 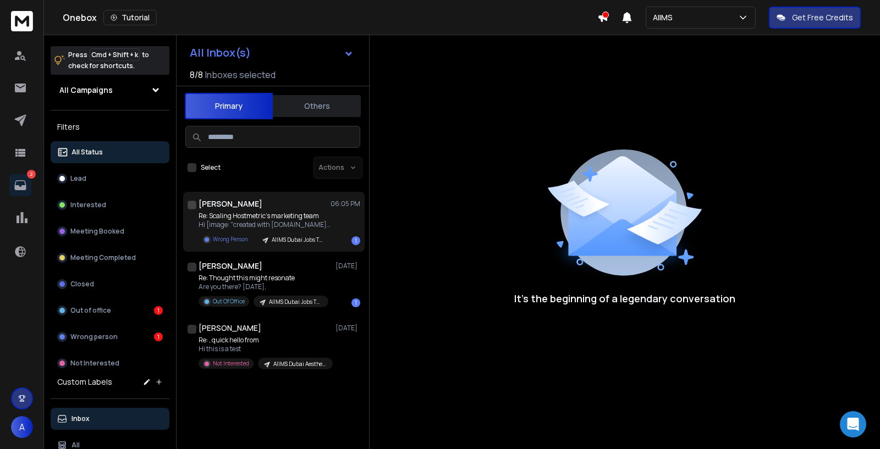 What do you see at coordinates (822, 18) in the screenshot?
I see `p: Get Free Credits` at bounding box center [822, 18].